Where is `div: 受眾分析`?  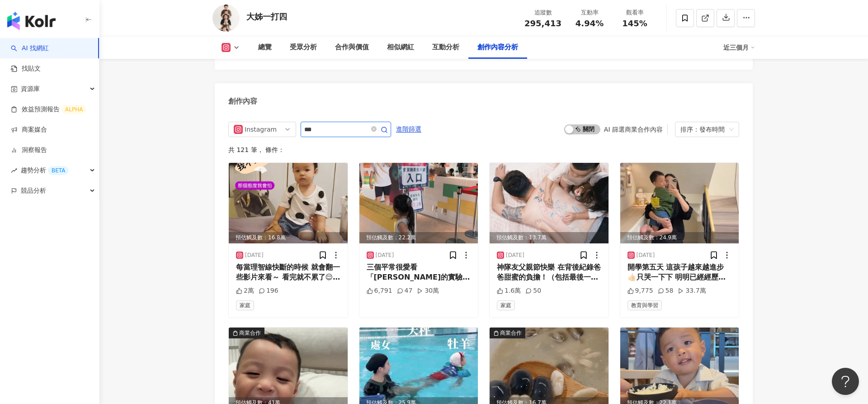
div: 受眾分析 is located at coordinates (303, 47).